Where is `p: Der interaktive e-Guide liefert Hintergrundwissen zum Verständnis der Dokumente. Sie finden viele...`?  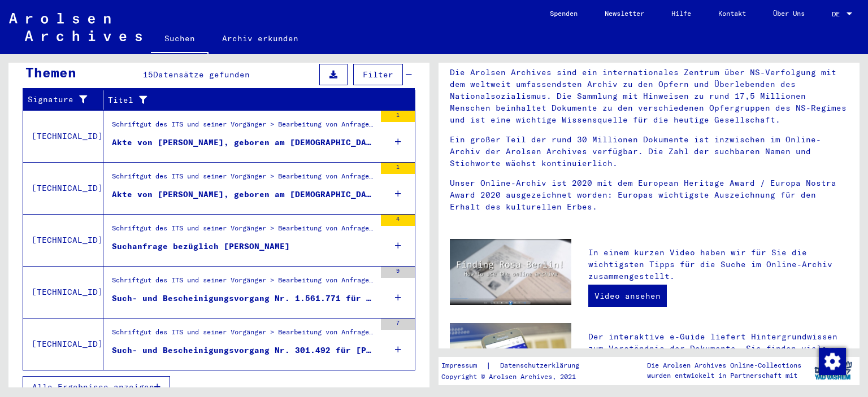 p: Der interaktive e-Guide liefert Hintergrundwissen zum Verständnis der Dokumente. Sie finden viele... is located at coordinates (718, 361).